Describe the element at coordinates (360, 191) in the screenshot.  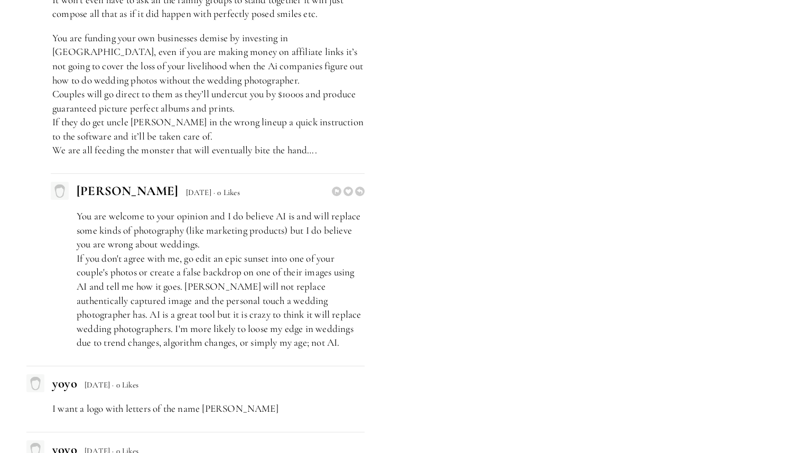
I see `span: Reply` at that location.